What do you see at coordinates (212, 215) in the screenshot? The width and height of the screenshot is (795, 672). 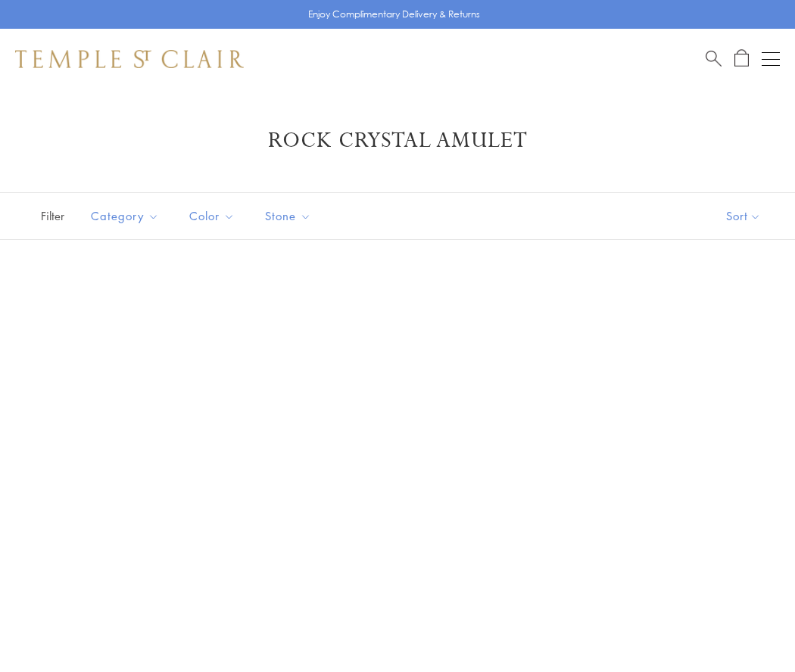 I see `button: Color` at bounding box center [212, 215].